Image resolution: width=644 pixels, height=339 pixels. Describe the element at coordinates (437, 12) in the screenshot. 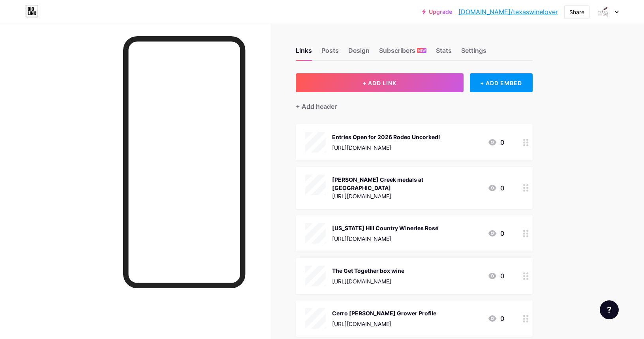

I see `a: Upgrade` at that location.